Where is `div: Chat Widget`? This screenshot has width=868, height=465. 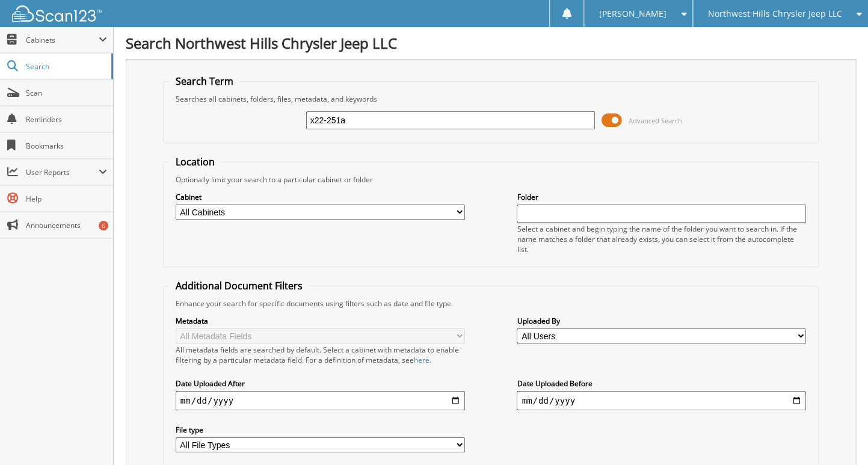
div: Chat Widget is located at coordinates (838, 436).